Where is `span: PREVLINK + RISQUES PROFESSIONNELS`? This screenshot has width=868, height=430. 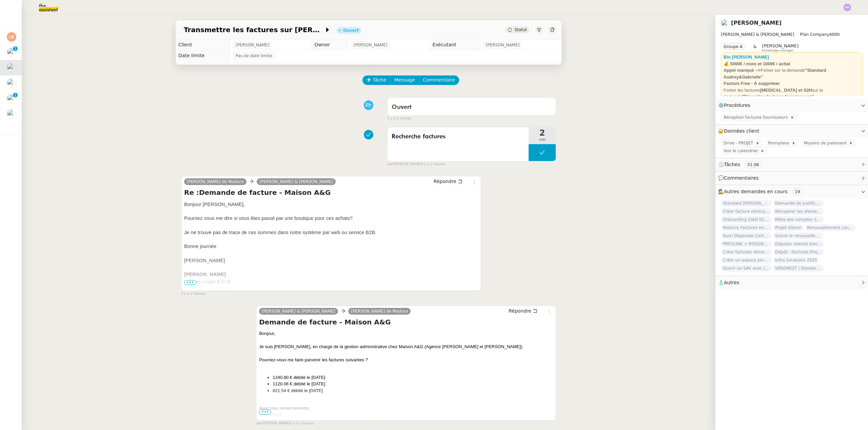
span: PREVLINK + RISQUES PROFESSIONNELS is located at coordinates (746, 244).